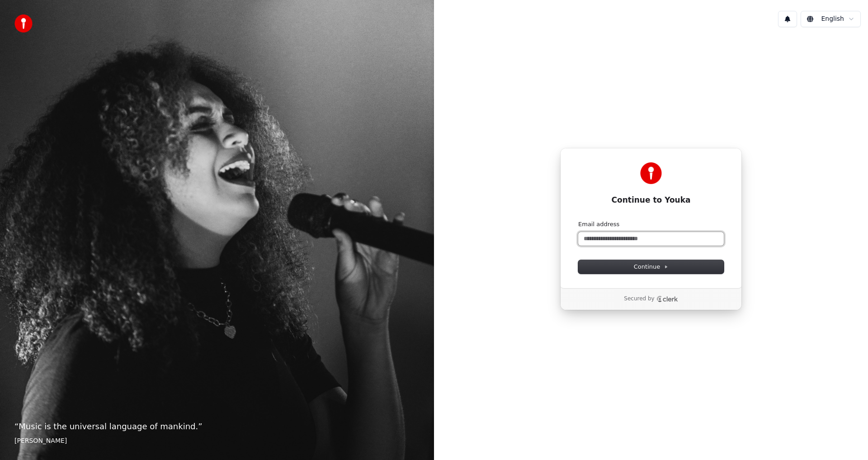 This screenshot has height=460, width=868. What do you see at coordinates (667, 299) in the screenshot?
I see `a: Clerk logo` at bounding box center [667, 299].